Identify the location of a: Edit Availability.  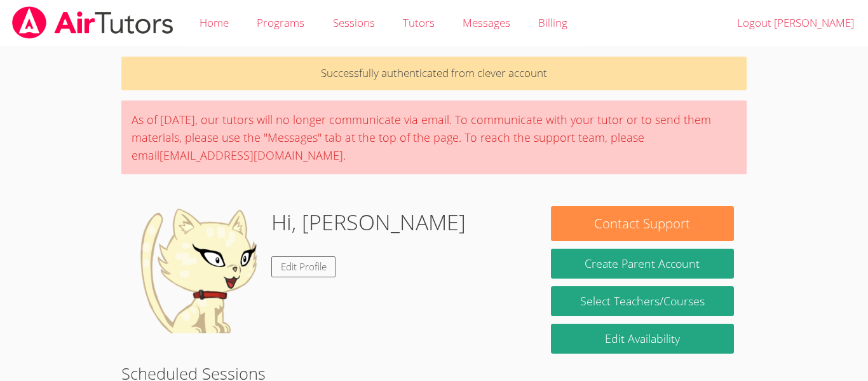
(643, 338).